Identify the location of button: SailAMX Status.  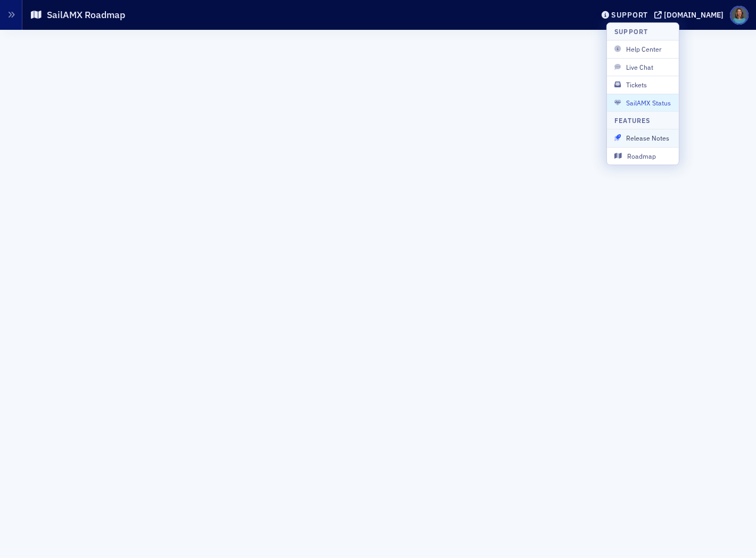
(643, 102).